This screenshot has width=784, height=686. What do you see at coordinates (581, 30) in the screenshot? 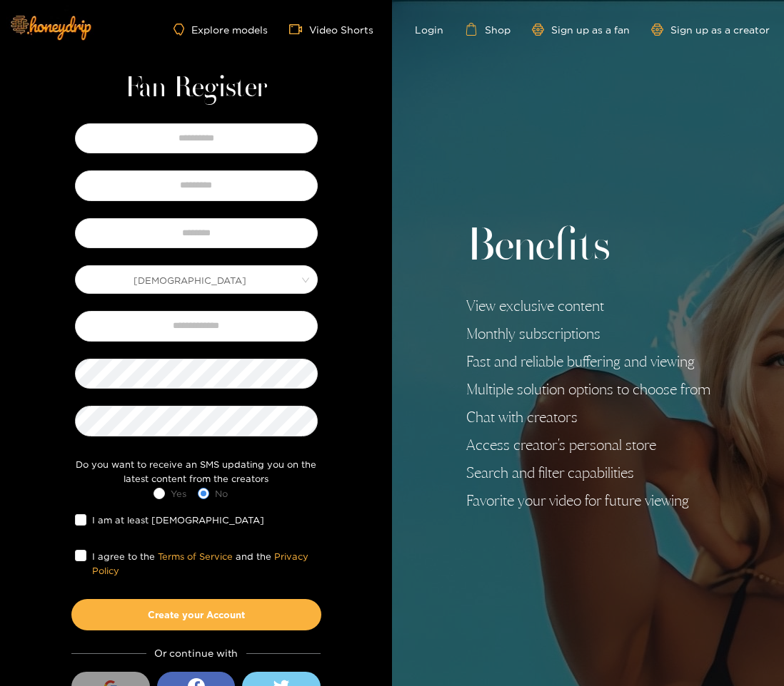
I see `a: Sign up as a fan` at bounding box center [581, 30].